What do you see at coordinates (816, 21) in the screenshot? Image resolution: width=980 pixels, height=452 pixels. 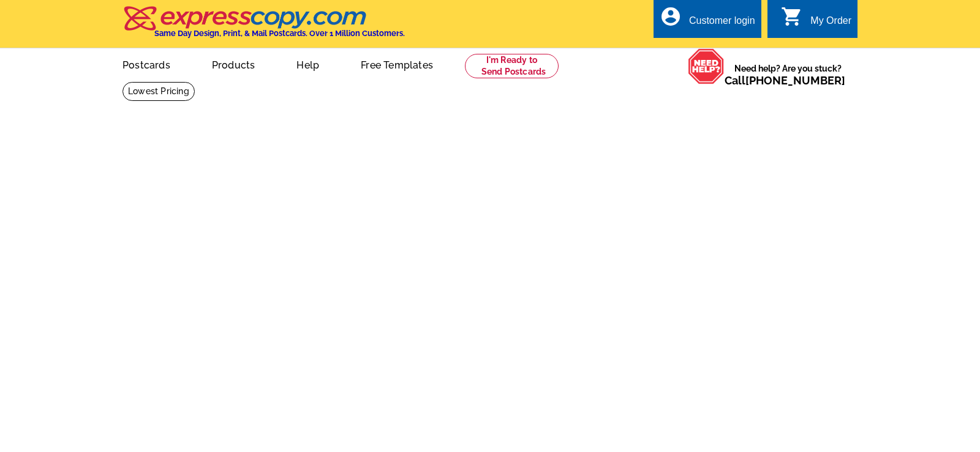 I see `a: shopping_cart My Order` at bounding box center [816, 21].